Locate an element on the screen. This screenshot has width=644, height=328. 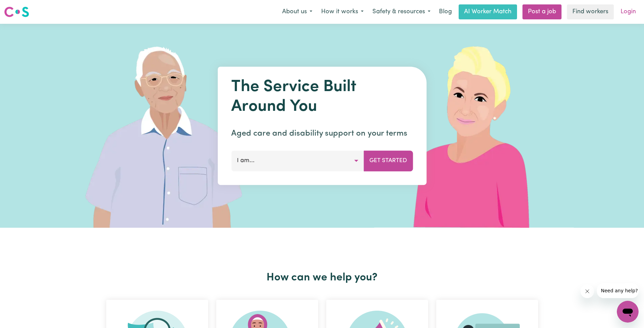
span: Need any help? is located at coordinates (22, 7).